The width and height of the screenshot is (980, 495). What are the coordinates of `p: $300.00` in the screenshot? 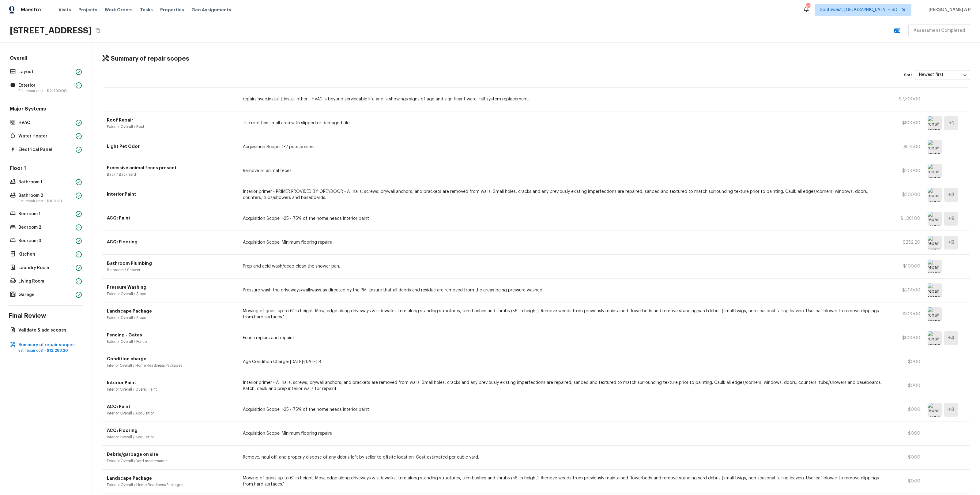 It's located at (906, 314).